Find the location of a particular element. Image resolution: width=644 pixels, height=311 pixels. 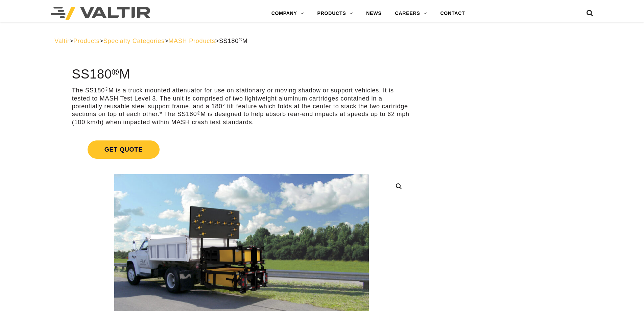

a: MASH Products is located at coordinates (192, 41).